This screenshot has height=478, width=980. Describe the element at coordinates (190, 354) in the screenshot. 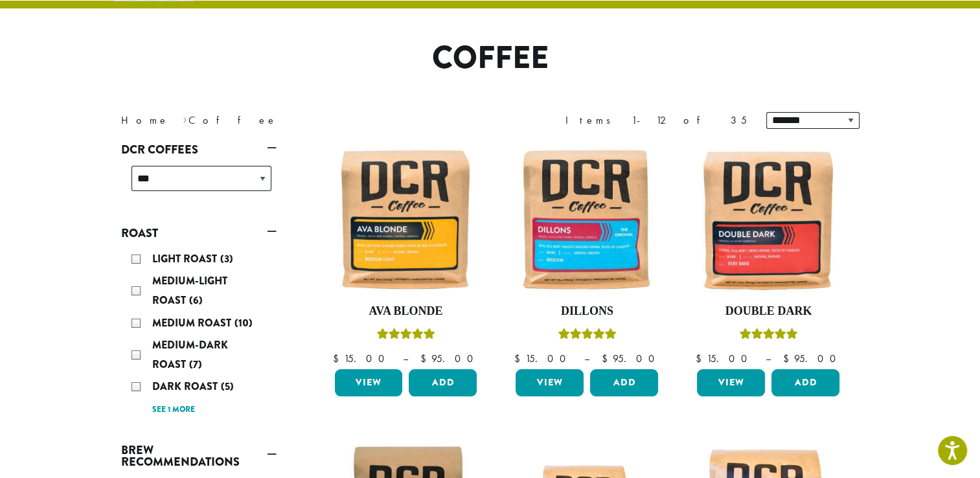

I see `span: Medium-Dark Roast` at that location.